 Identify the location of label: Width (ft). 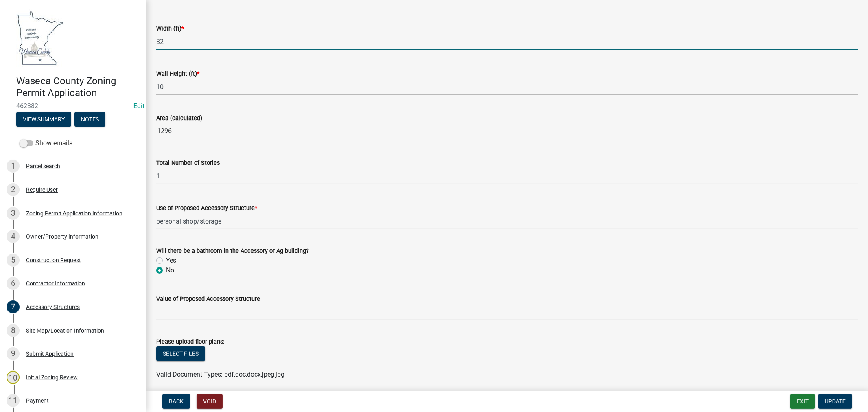
(170, 29).